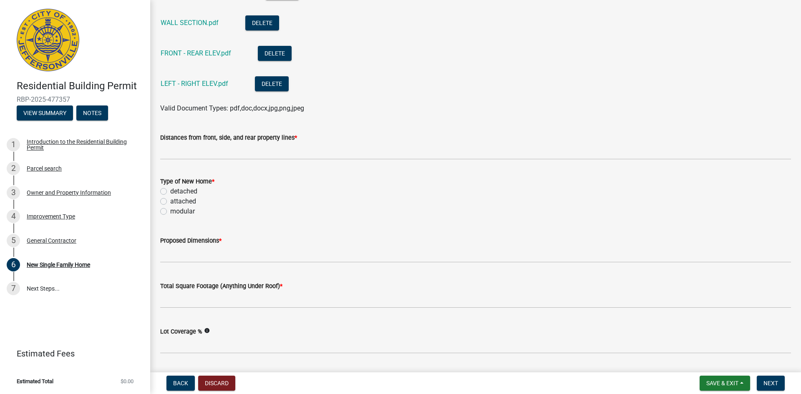  What do you see at coordinates (35, 381) in the screenshot?
I see `span: Estimated Total` at bounding box center [35, 381].